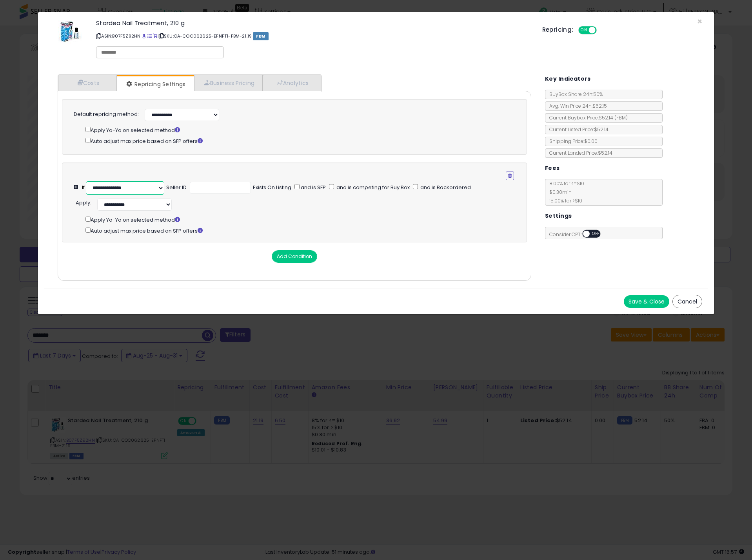 The height and width of the screenshot is (560, 752). Describe the element at coordinates (228, 83) in the screenshot. I see `a: Business Pricing` at that location.